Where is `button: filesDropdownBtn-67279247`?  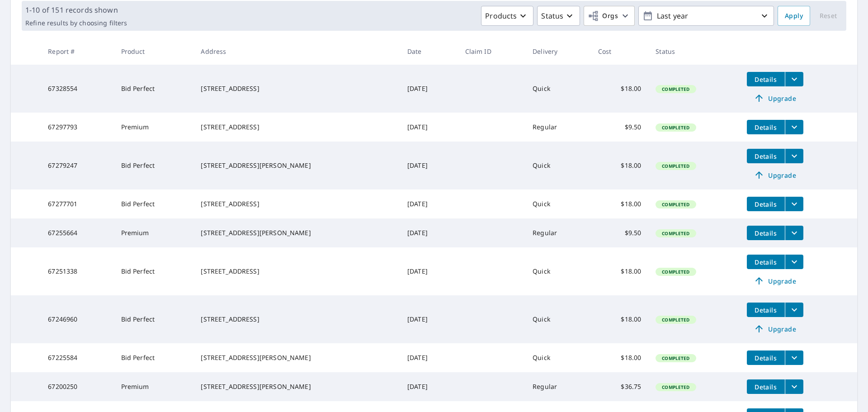 button: filesDropdownBtn-67279247 is located at coordinates (794, 157).